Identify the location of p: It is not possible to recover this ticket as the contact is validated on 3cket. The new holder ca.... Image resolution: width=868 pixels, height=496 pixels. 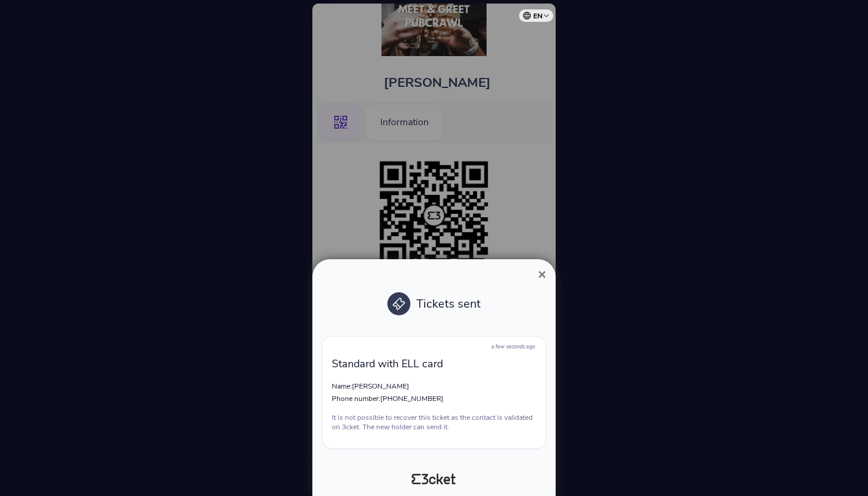
(434, 422).